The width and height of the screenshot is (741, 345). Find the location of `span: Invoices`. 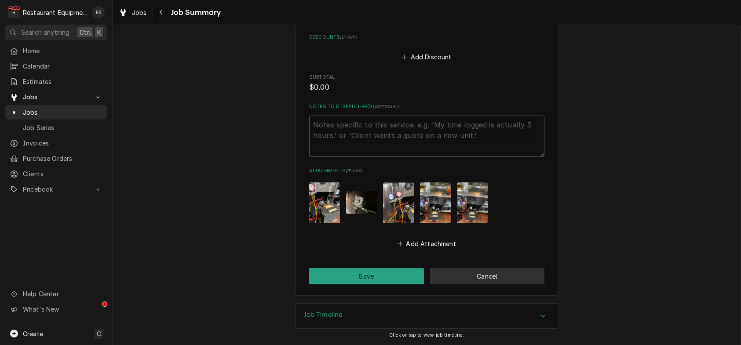

span: Invoices is located at coordinates (62, 143).